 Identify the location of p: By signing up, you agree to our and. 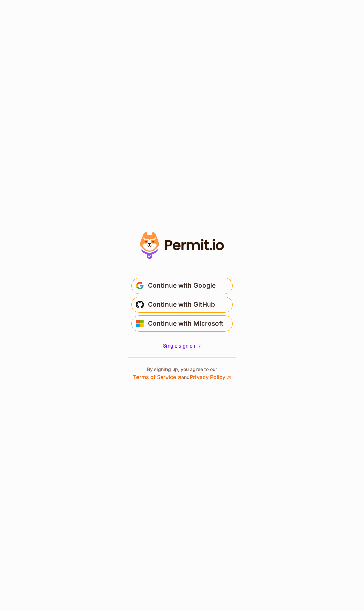
(182, 373).